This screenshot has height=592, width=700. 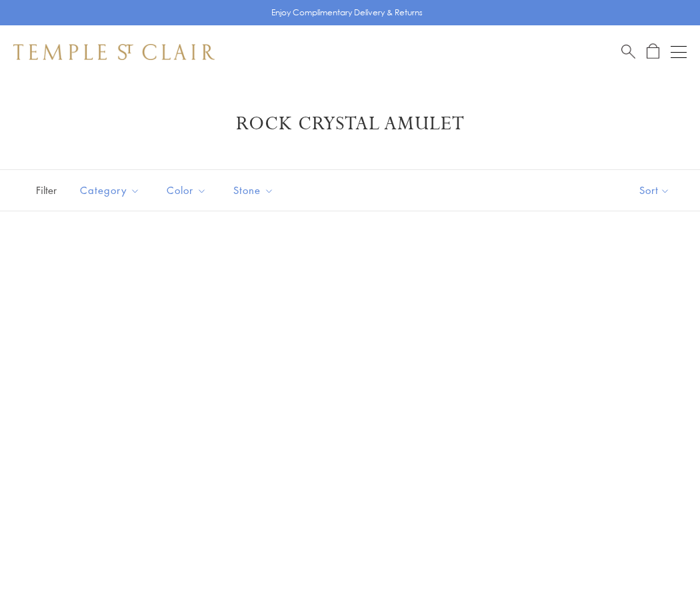 I want to click on span: Category, so click(x=112, y=190).